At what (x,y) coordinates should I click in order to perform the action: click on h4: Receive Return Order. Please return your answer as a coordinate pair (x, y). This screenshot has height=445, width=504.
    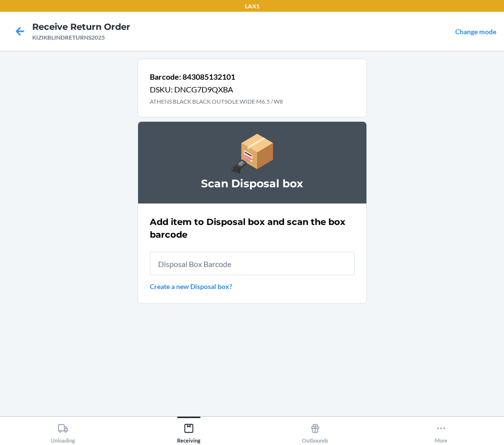
    Looking at the image, I should click on (81, 27).